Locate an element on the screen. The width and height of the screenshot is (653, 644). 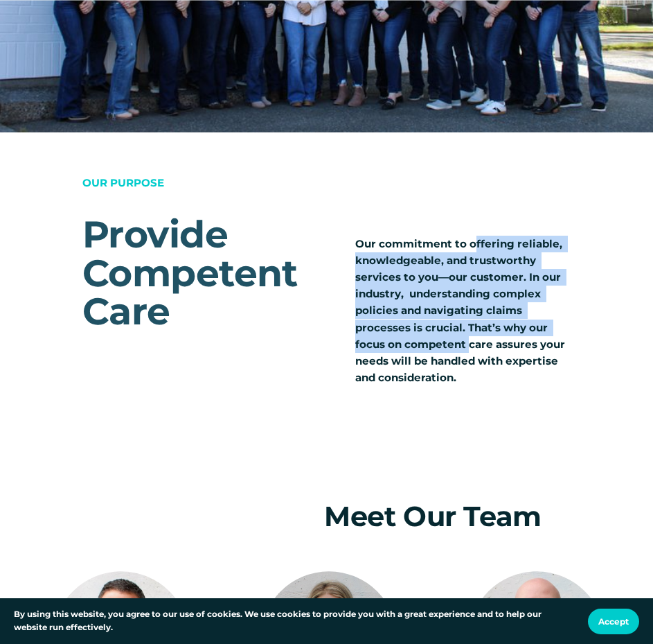
span: Provide Competent Care is located at coordinates (190, 272).